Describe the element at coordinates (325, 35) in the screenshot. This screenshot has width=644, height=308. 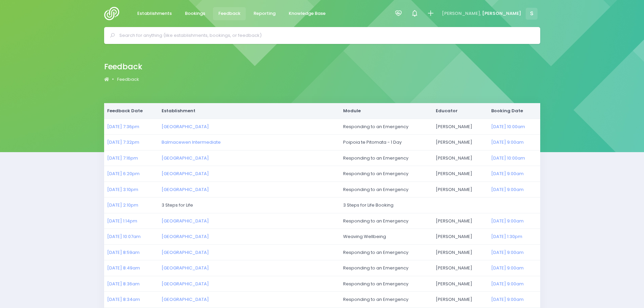
I see `input: Search for anything (like establishments, bookings, or feedback)` at that location.